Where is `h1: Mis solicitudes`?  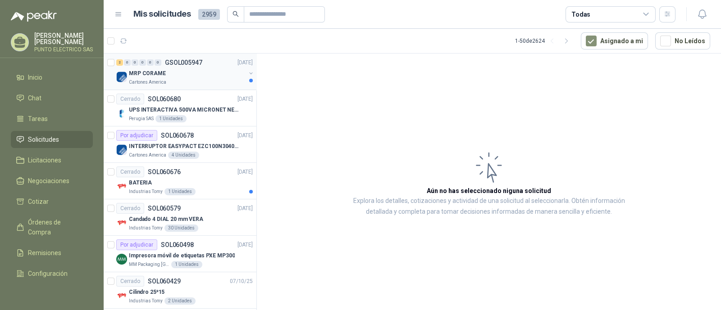
h1: Mis solicitudes is located at coordinates (162, 14).